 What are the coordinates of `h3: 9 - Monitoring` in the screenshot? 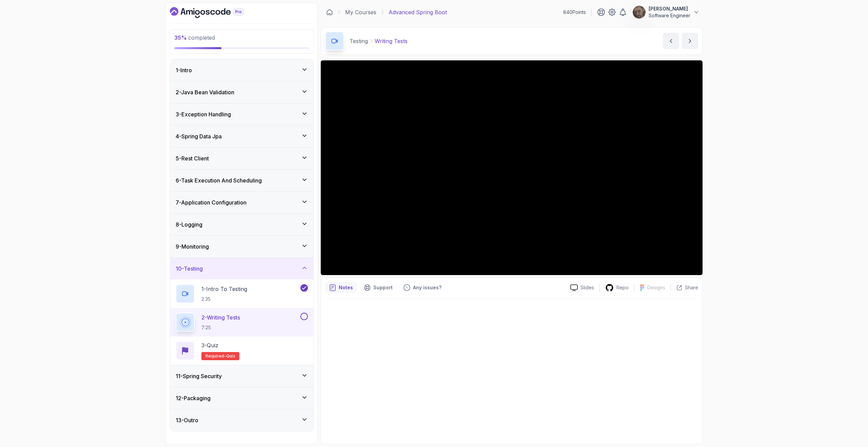 It's located at (192, 246).